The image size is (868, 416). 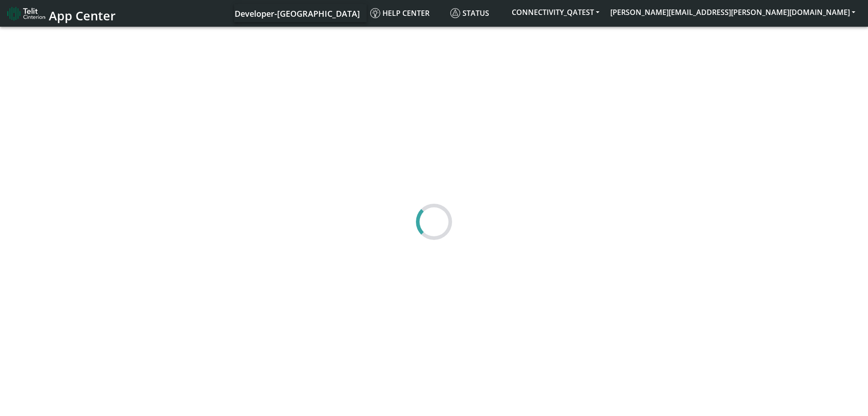 I want to click on a: App Center, so click(x=61, y=13).